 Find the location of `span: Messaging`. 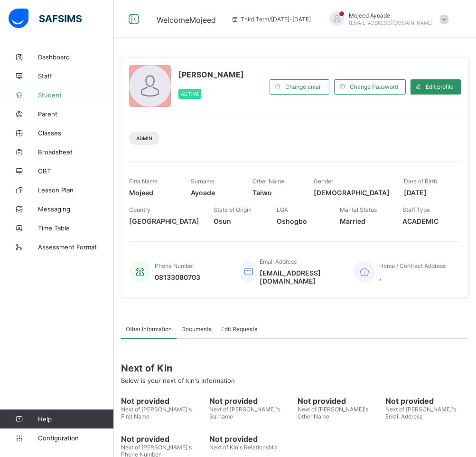

span: Messaging is located at coordinates (76, 209).